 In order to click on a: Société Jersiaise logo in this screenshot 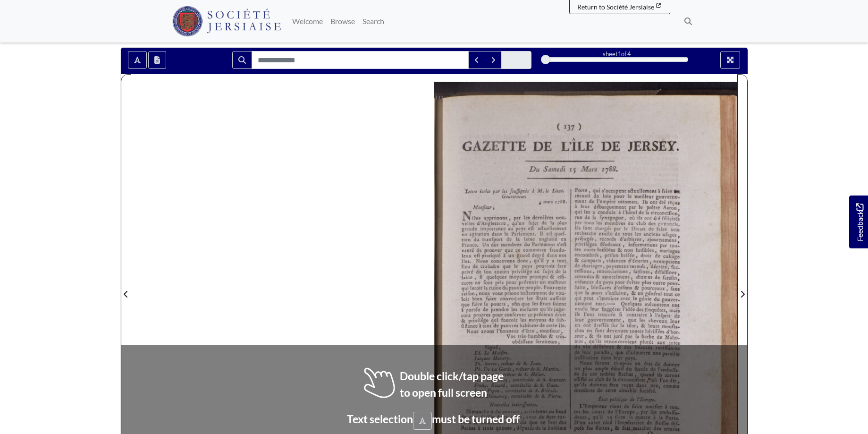, I will do `click(227, 21)`.